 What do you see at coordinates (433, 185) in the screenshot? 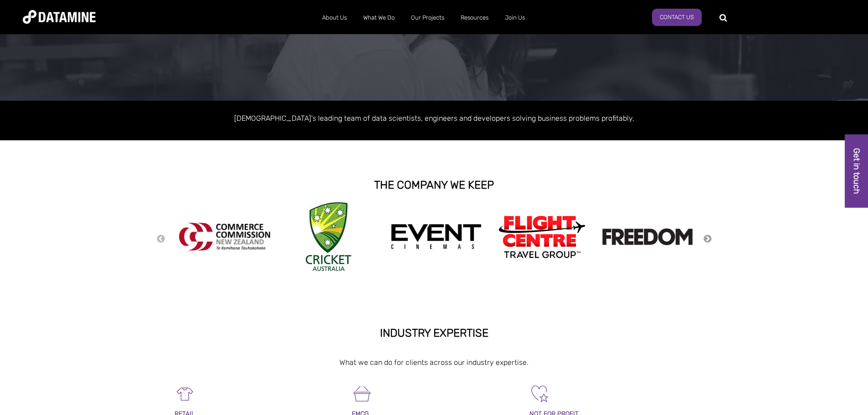
I see `strong: THE COMPANY WE KEEP` at bounding box center [433, 185].